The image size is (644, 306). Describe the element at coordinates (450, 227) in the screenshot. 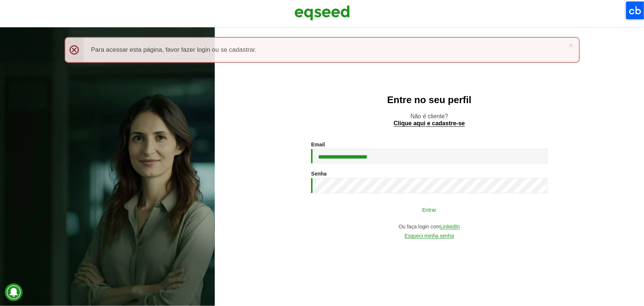

I see `a: LinkedIn` at that location.